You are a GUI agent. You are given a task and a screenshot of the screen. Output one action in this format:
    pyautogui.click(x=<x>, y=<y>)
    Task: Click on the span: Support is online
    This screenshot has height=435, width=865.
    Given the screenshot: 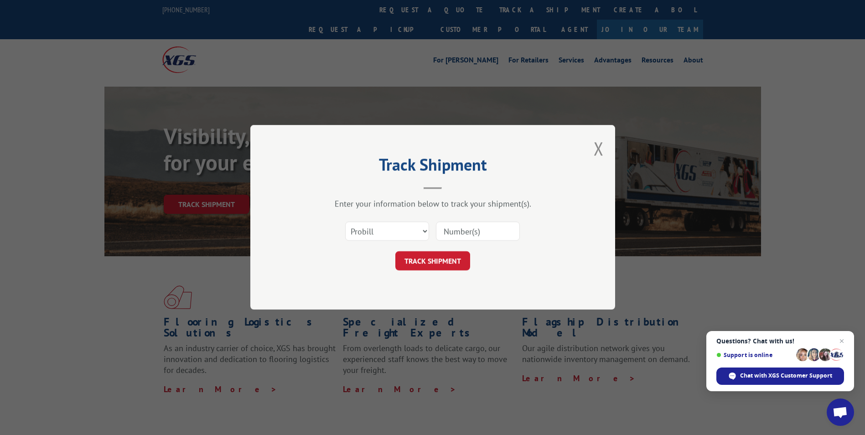 What is the action you would take?
    pyautogui.click(x=755, y=355)
    